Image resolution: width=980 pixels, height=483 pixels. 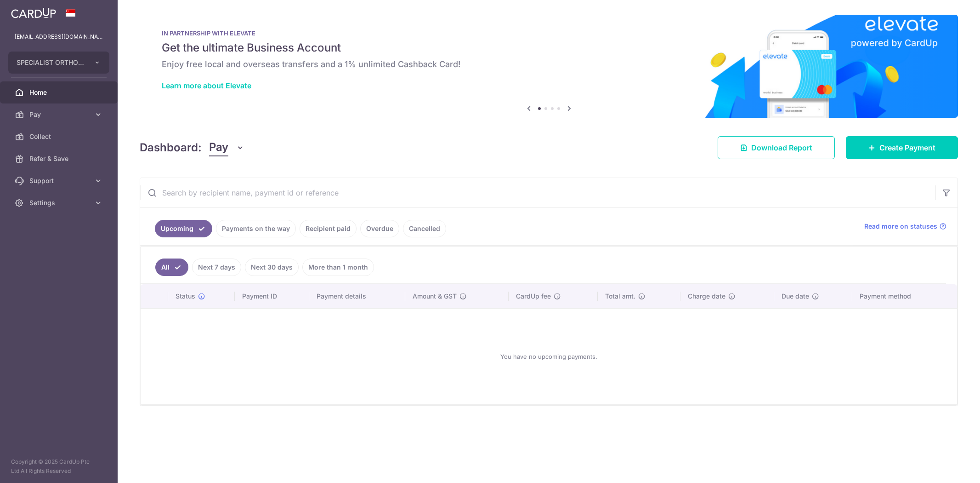 I want to click on th: Payment ID, so click(x=272, y=296).